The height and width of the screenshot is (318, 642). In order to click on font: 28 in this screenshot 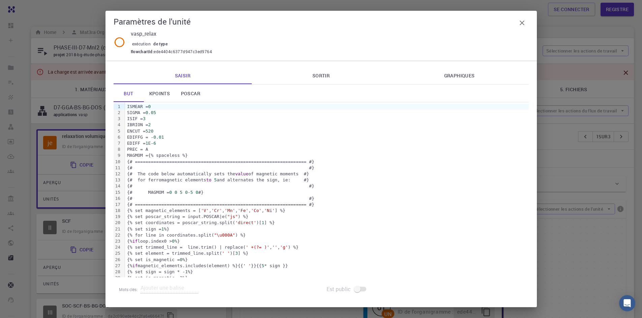, I will do `click(118, 272)`.